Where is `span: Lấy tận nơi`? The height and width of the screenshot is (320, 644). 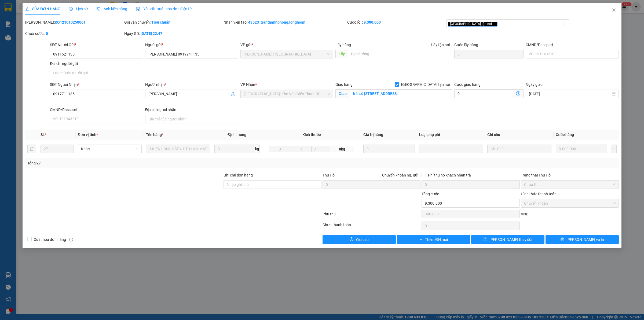 span: Lấy tận nơi is located at coordinates (440, 45).